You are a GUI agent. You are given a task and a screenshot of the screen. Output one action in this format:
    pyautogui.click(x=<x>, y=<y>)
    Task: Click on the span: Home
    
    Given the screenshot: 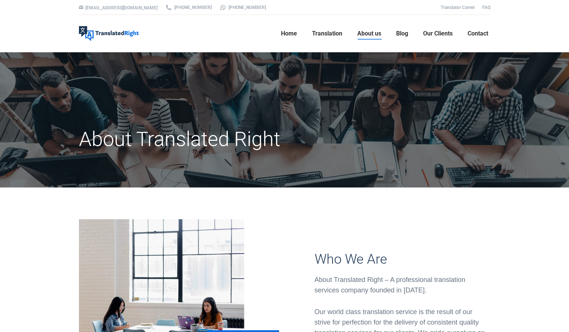 What is the action you would take?
    pyautogui.click(x=289, y=34)
    